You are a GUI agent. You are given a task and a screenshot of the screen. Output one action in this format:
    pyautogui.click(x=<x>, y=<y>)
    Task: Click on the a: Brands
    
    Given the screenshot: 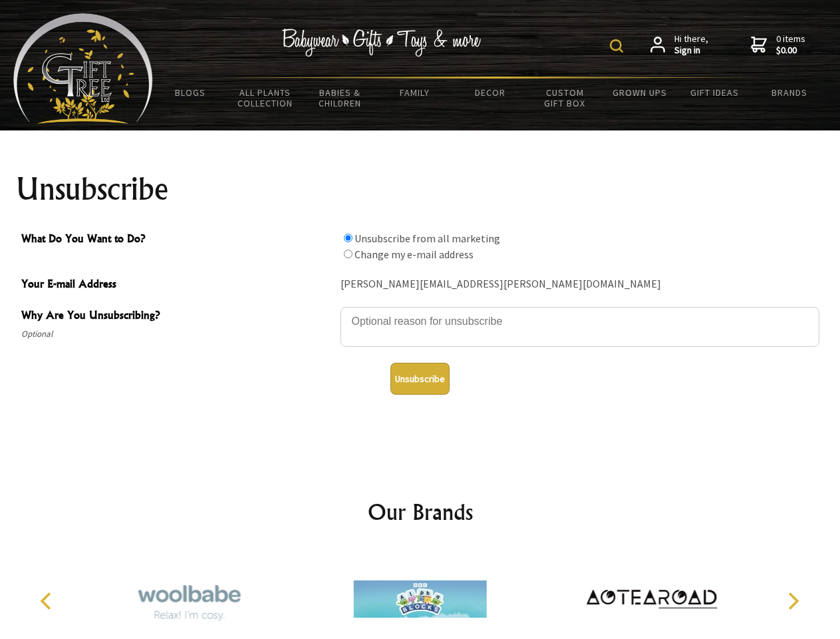 What is the action you would take?
    pyautogui.click(x=789, y=93)
    